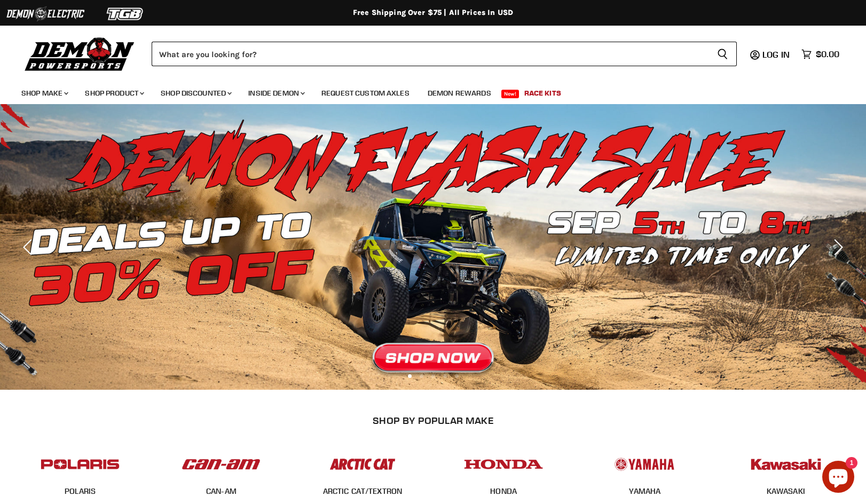  I want to click on ul: Main menu, so click(425, 90).